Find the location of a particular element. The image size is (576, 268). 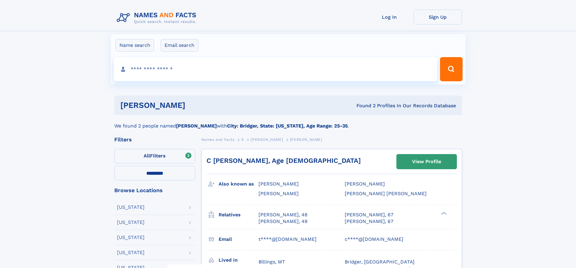

img: Logo Names and Facts is located at coordinates (158, 18).